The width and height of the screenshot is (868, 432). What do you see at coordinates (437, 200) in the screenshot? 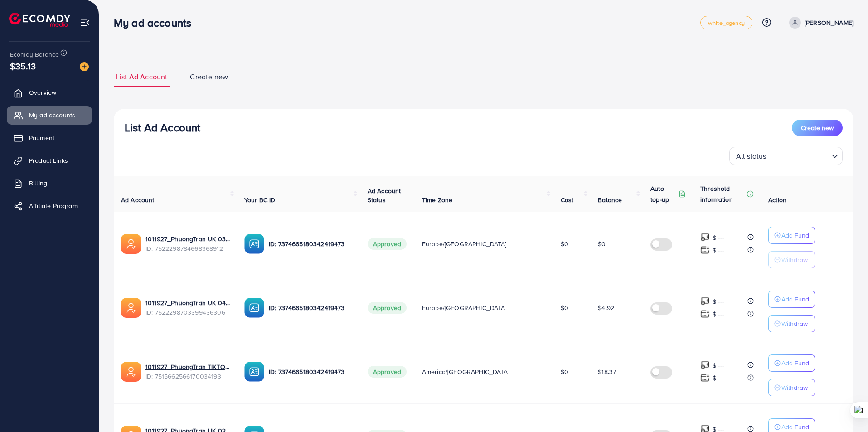
I see `span: Time Zone` at bounding box center [437, 200].